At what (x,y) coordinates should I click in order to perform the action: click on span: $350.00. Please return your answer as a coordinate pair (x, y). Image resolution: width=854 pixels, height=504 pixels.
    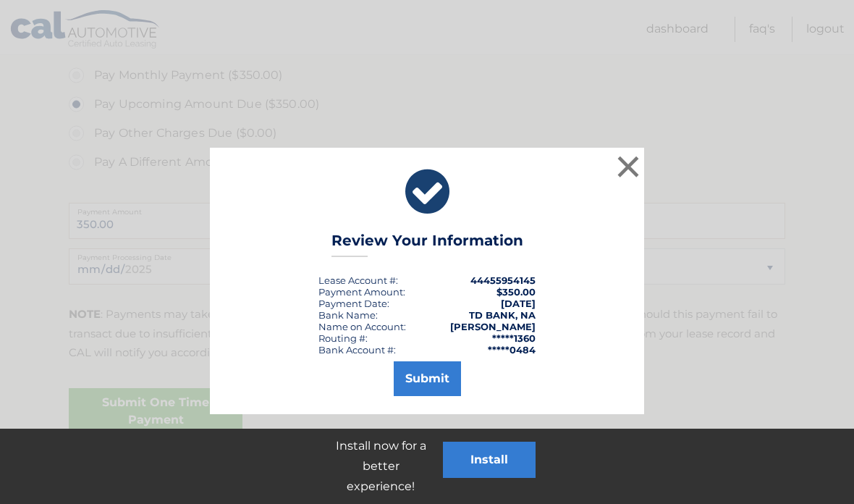
    Looking at the image, I should click on (516, 291).